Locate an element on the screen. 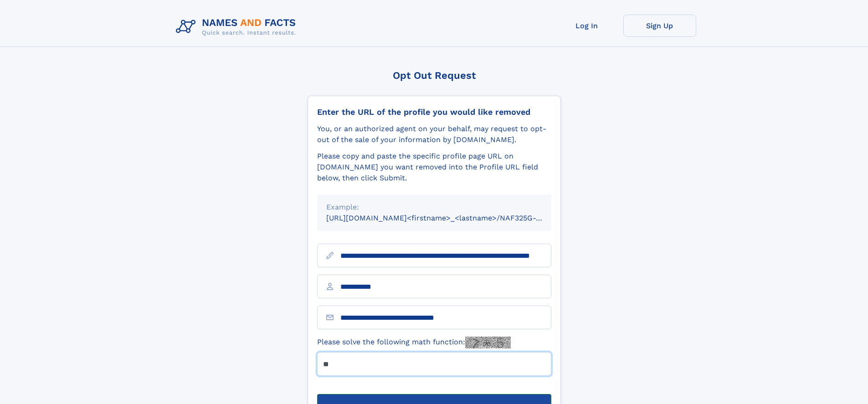 The image size is (868, 404). img: Logo Names and Facts is located at coordinates (238, 27).